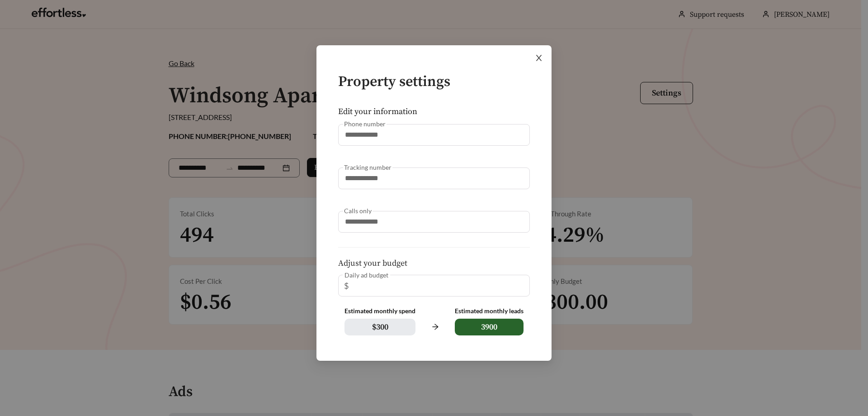  What do you see at coordinates (489, 311) in the screenshot?
I see `div: Estimated monthly leads` at bounding box center [489, 311].